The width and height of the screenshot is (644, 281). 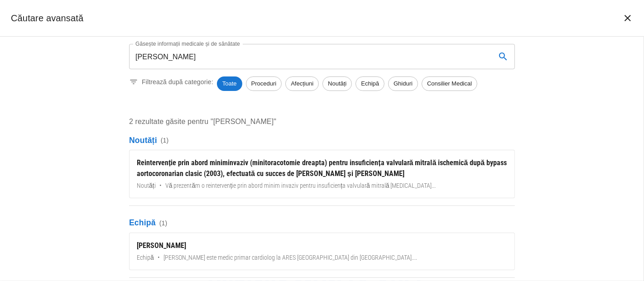 What do you see at coordinates (178, 82) in the screenshot?
I see `p: Filtrează după categorie:` at bounding box center [178, 82].